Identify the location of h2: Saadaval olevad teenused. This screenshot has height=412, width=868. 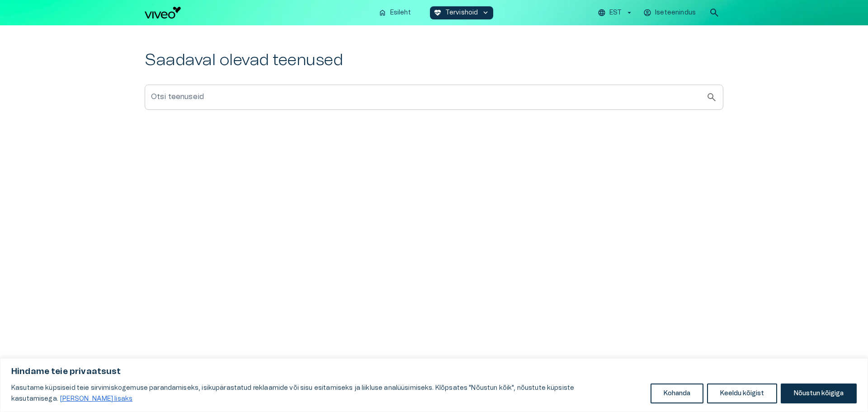
(434, 60).